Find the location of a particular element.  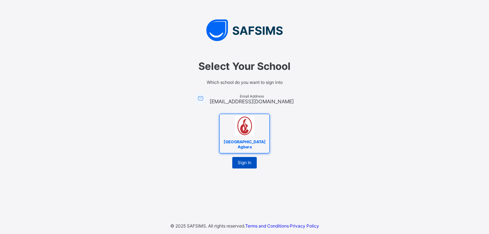

span: © 2025 SAFSIMS. All rights reserved. is located at coordinates (208, 226).